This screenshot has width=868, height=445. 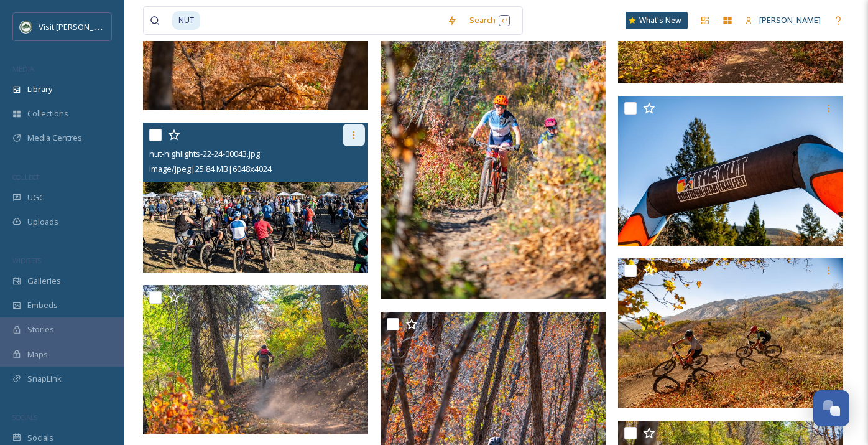 I want to click on img: nut-highlights-22-24-00043.jpg, so click(x=256, y=197).